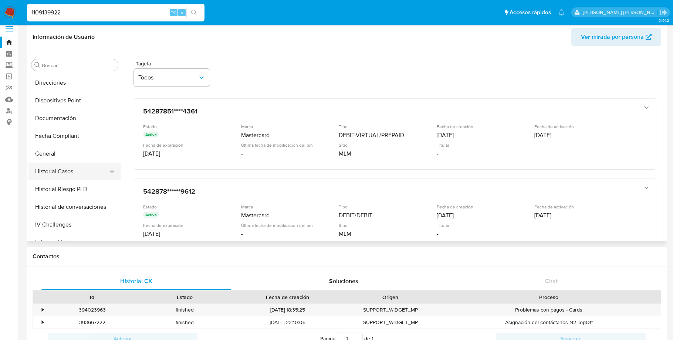 The image size is (673, 340). I want to click on a: Salir, so click(663, 12).